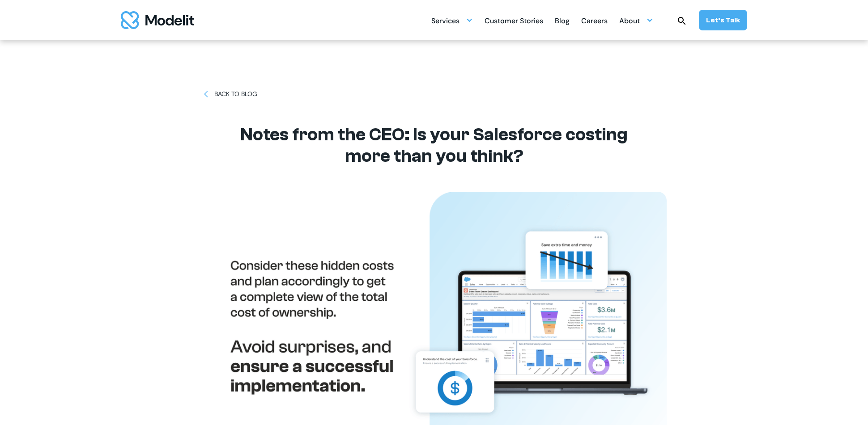 The width and height of the screenshot is (868, 425). Describe the element at coordinates (157, 20) in the screenshot. I see `img: modelit logo` at that location.